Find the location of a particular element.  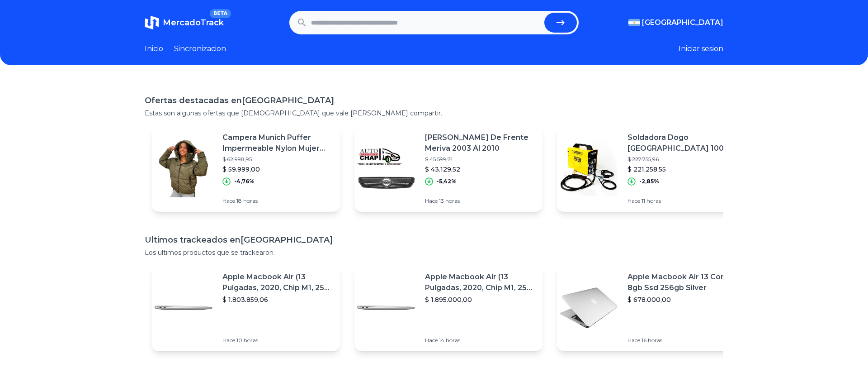

p: Hace 13 horas is located at coordinates (480, 200).